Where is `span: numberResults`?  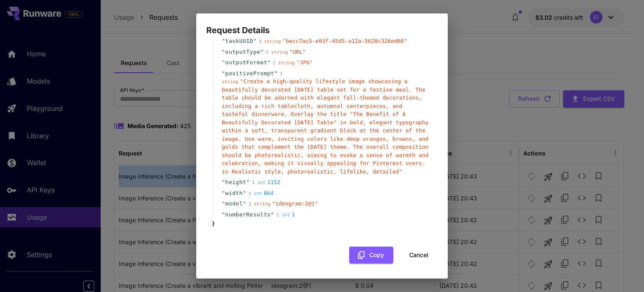
span: numberResults is located at coordinates (248, 214).